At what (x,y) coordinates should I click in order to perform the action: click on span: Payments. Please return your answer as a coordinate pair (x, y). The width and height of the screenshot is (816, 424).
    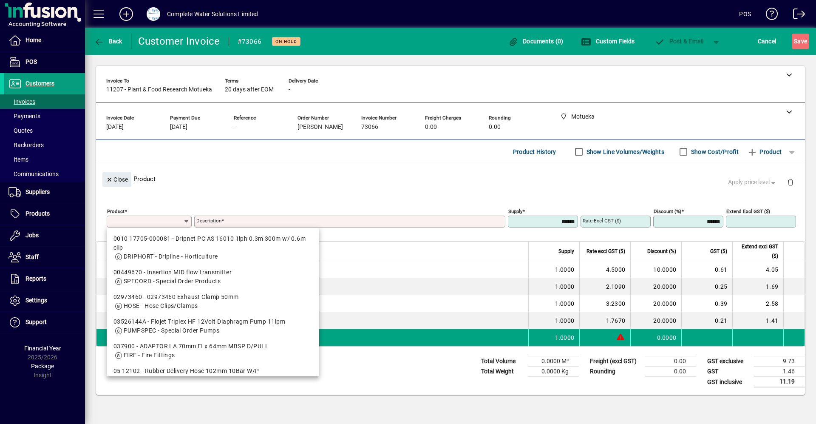
    Looking at the image, I should click on (24, 116).